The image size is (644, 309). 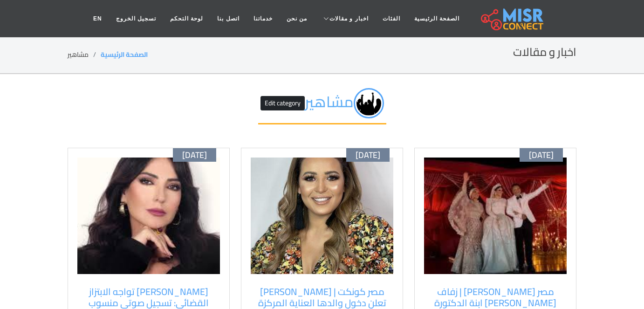 What do you see at coordinates (322, 216) in the screenshot?
I see `img: بتول الحداد` at bounding box center [322, 216].